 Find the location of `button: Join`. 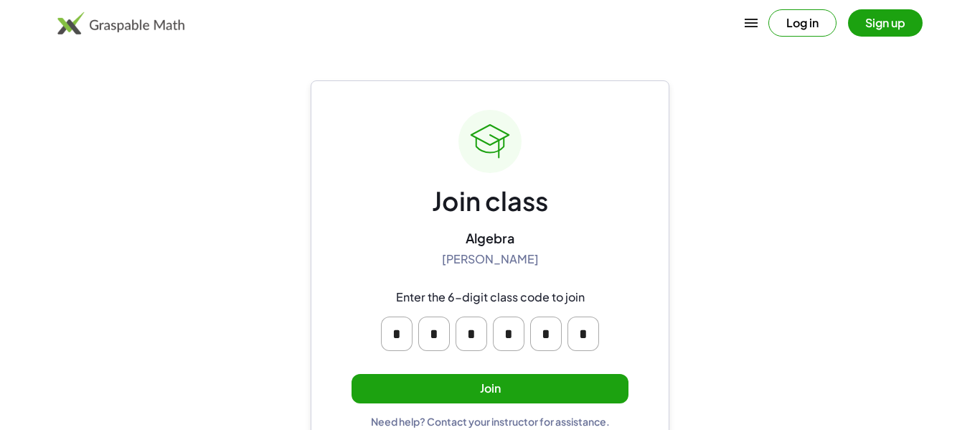

button: Join is located at coordinates (490, 388).